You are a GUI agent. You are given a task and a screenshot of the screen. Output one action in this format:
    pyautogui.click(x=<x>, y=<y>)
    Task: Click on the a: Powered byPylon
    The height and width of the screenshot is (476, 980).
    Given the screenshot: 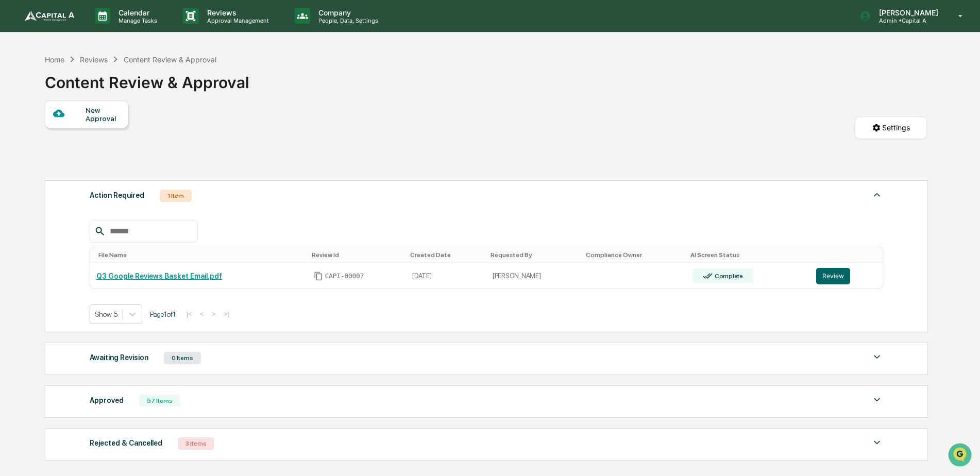 What is the action you would take?
    pyautogui.click(x=98, y=178)
    